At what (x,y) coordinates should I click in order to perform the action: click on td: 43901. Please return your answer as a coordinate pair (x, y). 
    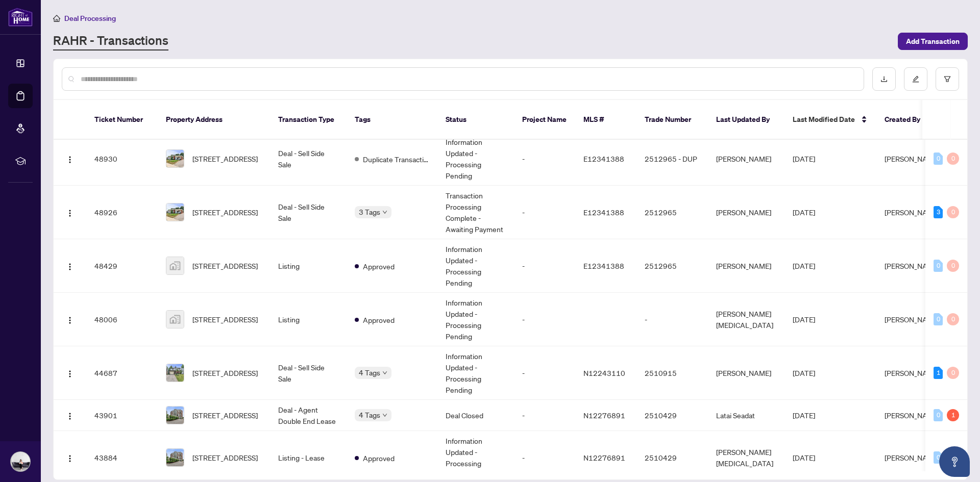
    Looking at the image, I should click on (122, 415).